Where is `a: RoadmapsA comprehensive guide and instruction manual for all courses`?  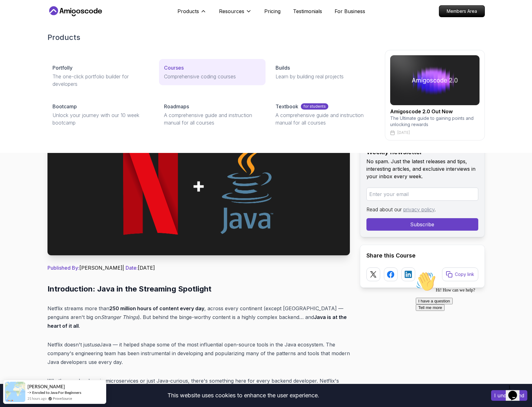
a: RoadmapsA comprehensive guide and instruction manual for all courses is located at coordinates (212, 114).